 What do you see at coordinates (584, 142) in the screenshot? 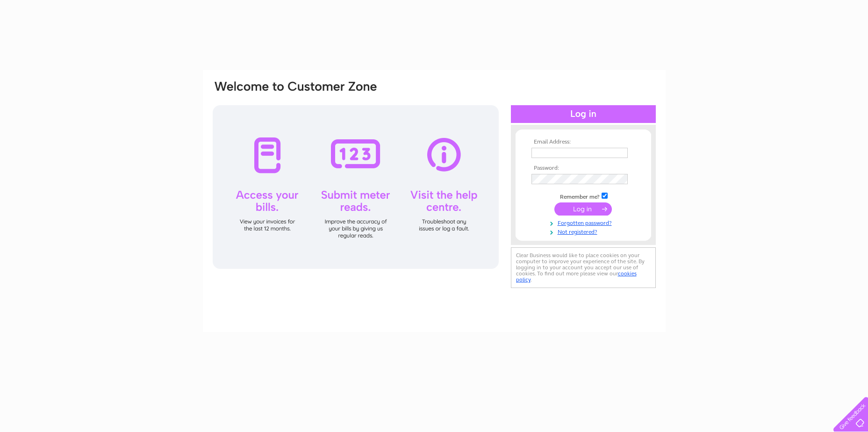
I see `th: Email Address:` at bounding box center [584, 142].